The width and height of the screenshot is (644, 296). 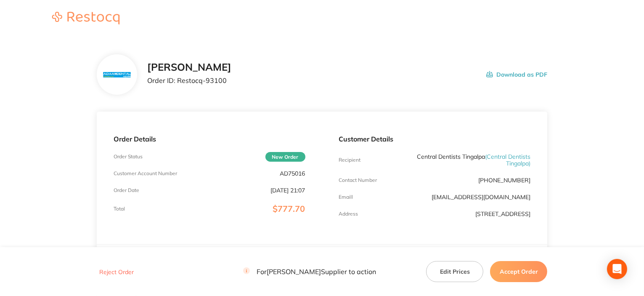 What do you see at coordinates (417, 254) in the screenshot?
I see `th: RRP Price Excl. GST` at bounding box center [417, 254].